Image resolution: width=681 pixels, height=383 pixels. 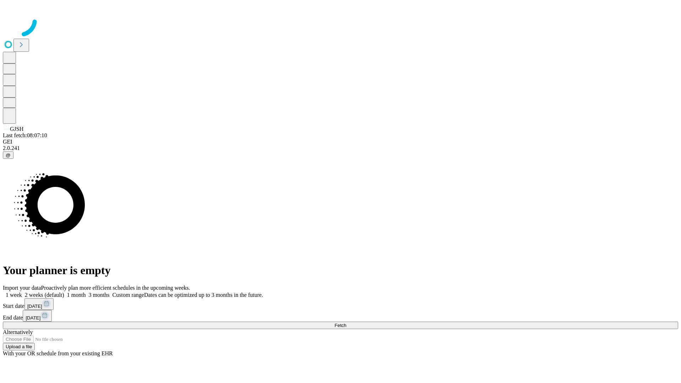 I want to click on span: Last fetch: 08:07:10, so click(x=25, y=135).